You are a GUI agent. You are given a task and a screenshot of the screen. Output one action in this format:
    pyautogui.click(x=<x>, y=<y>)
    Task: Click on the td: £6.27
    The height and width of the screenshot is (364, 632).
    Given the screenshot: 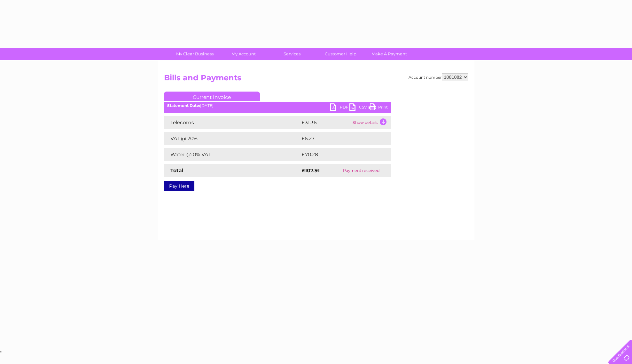 What is the action you would take?
    pyautogui.click(x=338, y=138)
    